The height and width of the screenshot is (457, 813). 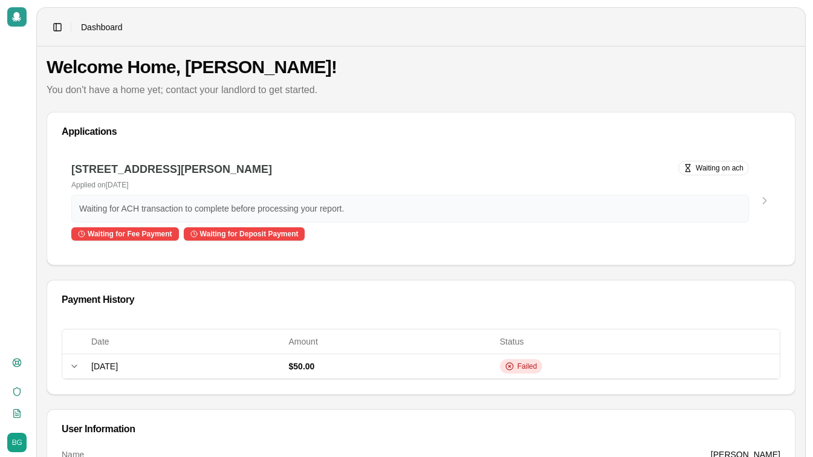 I want to click on div: Applications, so click(x=421, y=132).